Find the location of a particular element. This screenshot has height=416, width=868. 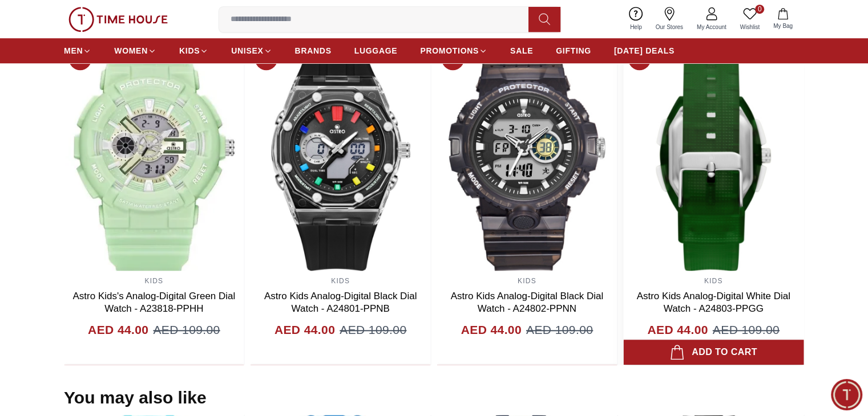

img: Astro Kids's Analog-Digital Green Dial Watch - A23818-PPHH is located at coordinates (154, 157).